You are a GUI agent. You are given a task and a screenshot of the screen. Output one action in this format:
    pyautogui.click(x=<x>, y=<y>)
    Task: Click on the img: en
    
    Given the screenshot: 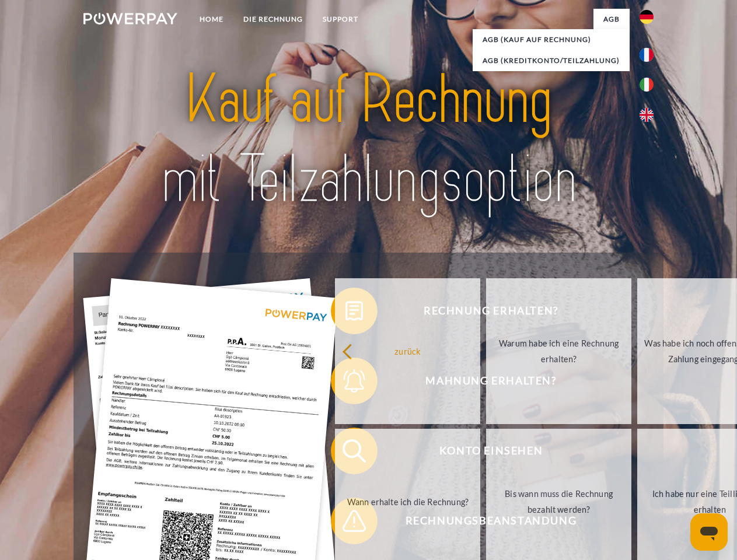 What is the action you would take?
    pyautogui.click(x=646, y=115)
    